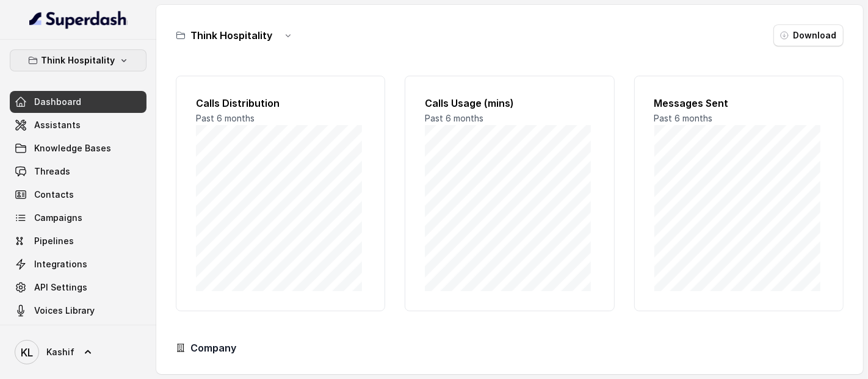 This screenshot has width=868, height=379. What do you see at coordinates (213, 348) in the screenshot?
I see `h3: Company` at bounding box center [213, 348].